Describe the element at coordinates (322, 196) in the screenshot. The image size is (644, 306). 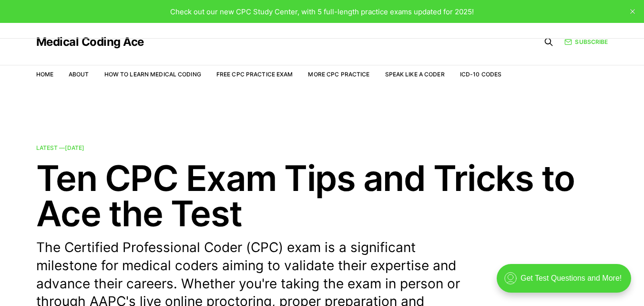
I see `h2: Ten CPC Exam Tips and Tricks to Ace the Test` at that location.